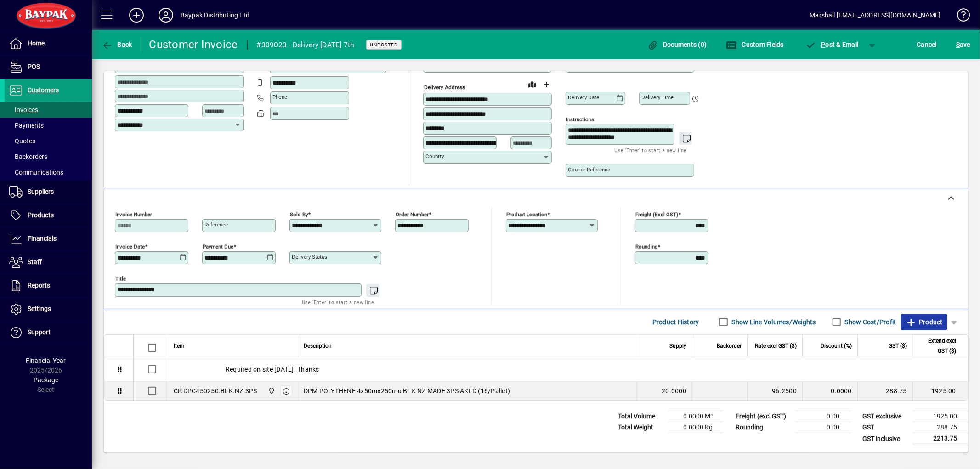  What do you see at coordinates (116, 44) in the screenshot?
I see `button: Back` at bounding box center [116, 44].